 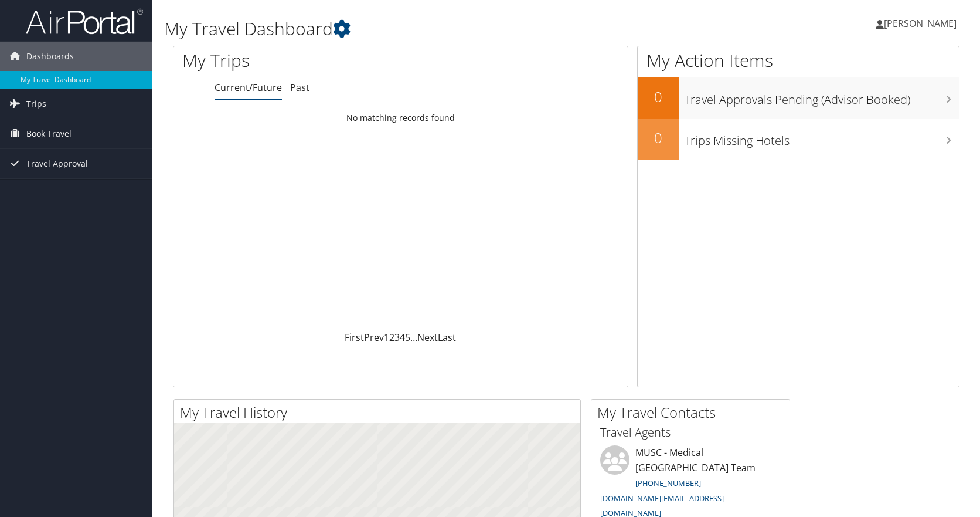 I want to click on a: 1, so click(x=386, y=337).